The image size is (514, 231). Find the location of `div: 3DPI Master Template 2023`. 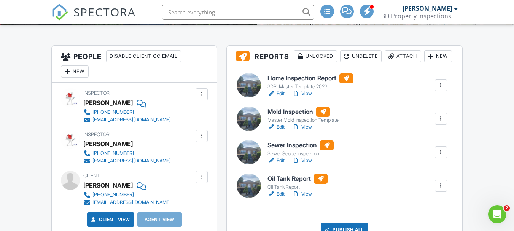

div: 3DPI Master Template 2023 is located at coordinates (310, 87).